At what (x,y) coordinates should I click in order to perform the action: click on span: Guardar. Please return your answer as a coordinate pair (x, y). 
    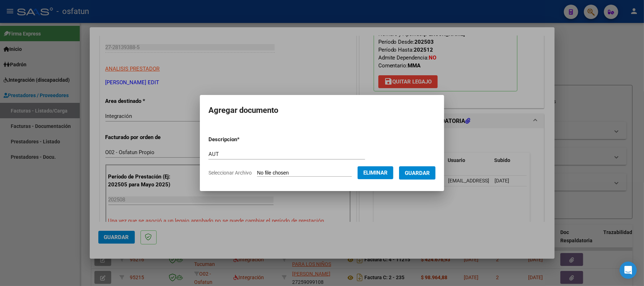
    Looking at the image, I should click on (417, 173).